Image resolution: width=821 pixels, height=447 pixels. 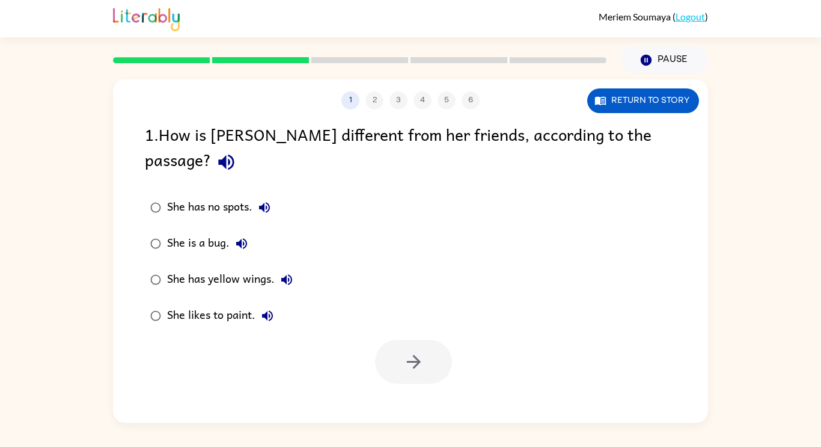 I want to click on button: Return to story, so click(x=643, y=100).